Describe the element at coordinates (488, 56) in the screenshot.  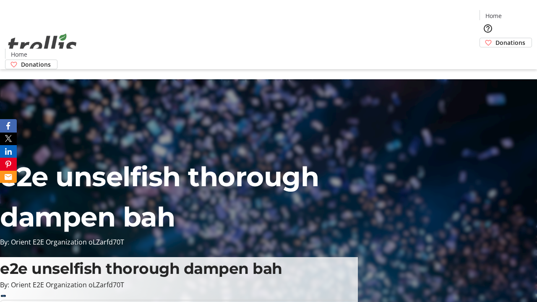
I see `button: Cart` at that location.